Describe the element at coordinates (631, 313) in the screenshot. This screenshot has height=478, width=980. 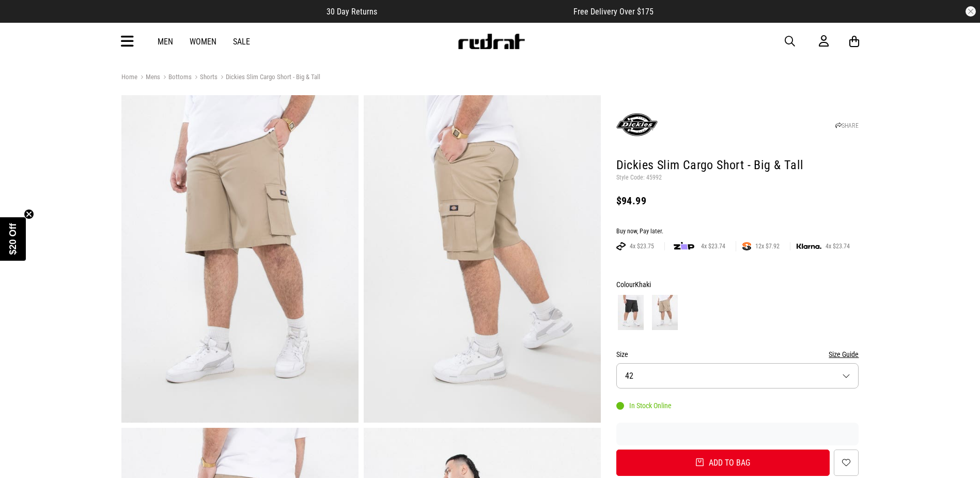
I see `img: Black` at that location.